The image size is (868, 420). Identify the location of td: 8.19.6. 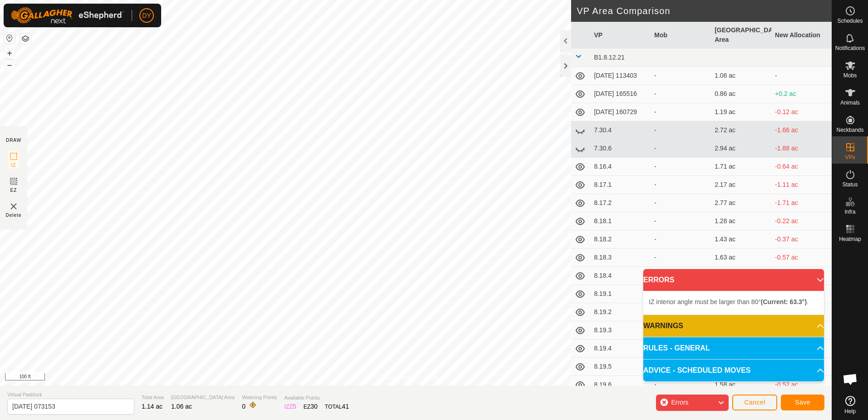
(620, 385).